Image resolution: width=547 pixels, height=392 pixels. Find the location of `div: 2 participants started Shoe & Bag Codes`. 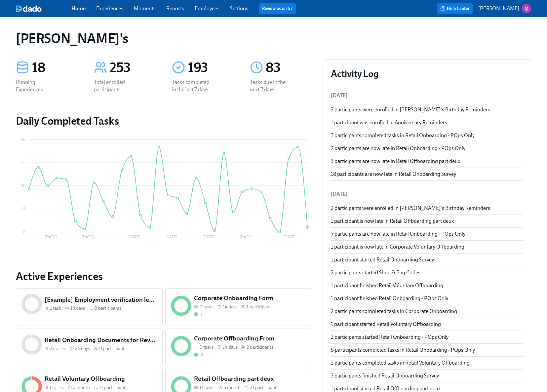

div: 2 participants started Shoe & Bag Codes is located at coordinates (427, 273).